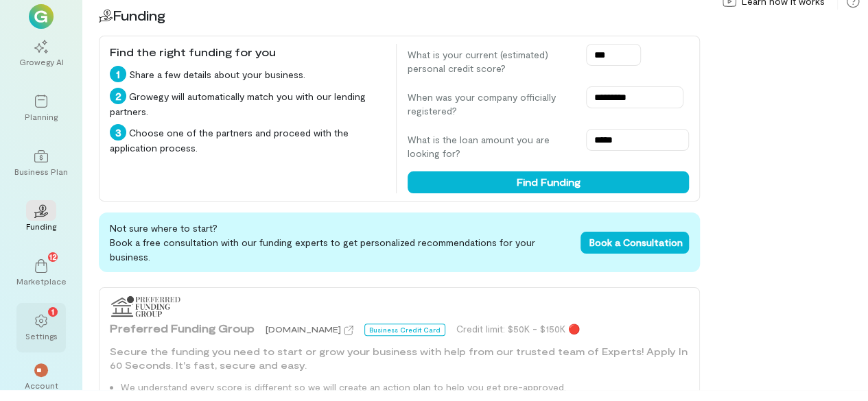  Describe the element at coordinates (41, 108) in the screenshot. I see `a: Planning` at that location.